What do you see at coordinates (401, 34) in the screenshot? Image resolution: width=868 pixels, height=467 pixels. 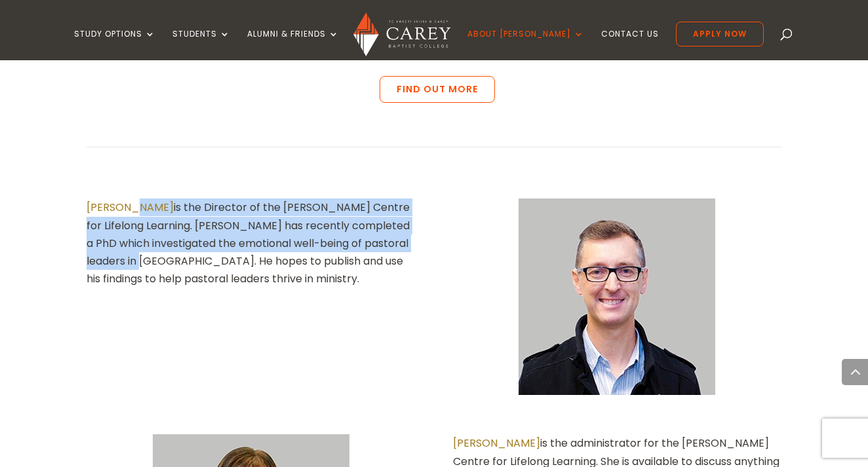 I see `img: Carey Baptist College` at bounding box center [401, 34].